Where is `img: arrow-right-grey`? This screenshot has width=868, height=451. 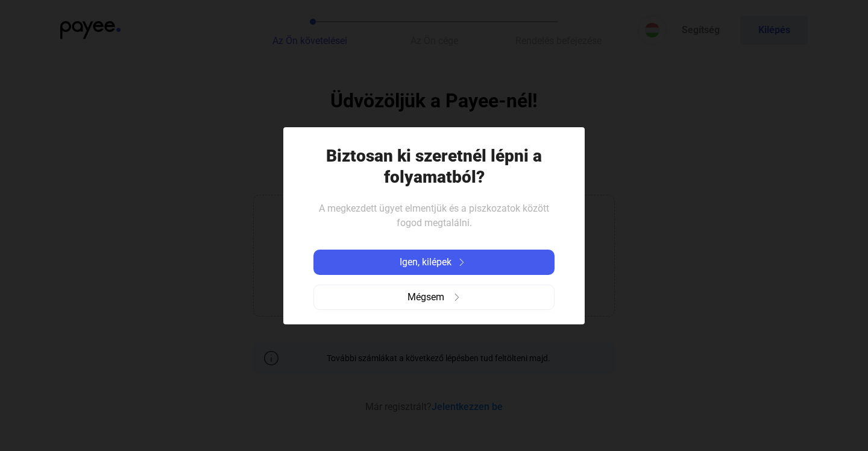
img: arrow-right-grey is located at coordinates (457, 298).